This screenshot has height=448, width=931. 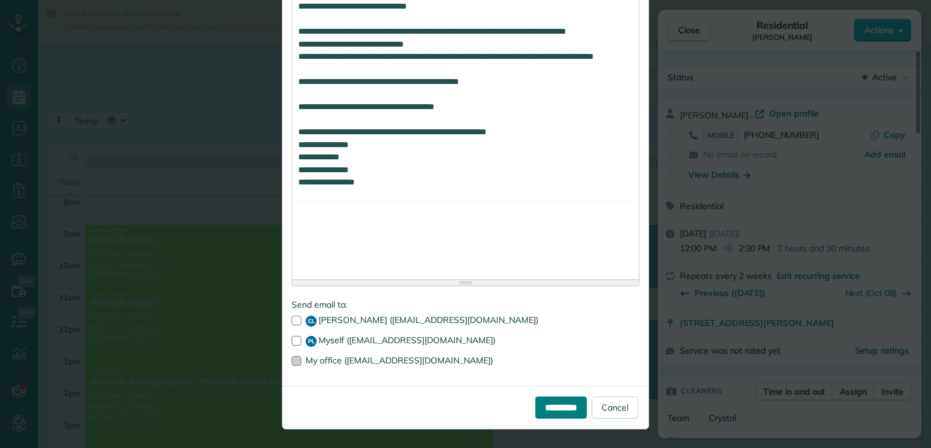 I want to click on label: Send email to:, so click(x=466, y=305).